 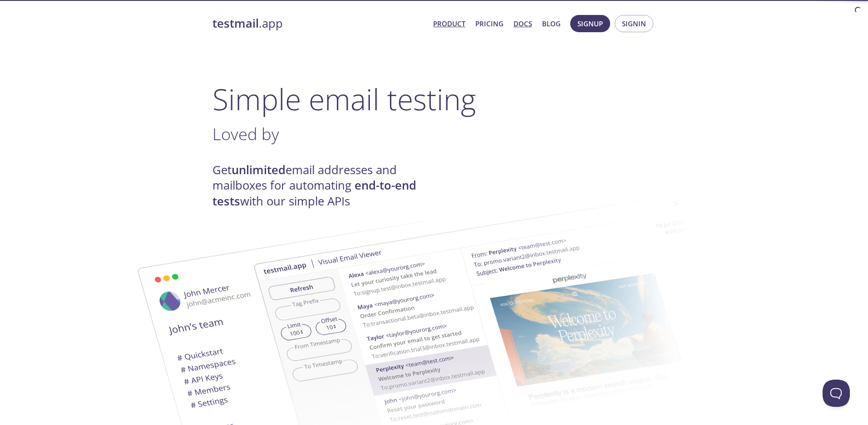 I want to click on a: testmail.app, so click(x=319, y=24).